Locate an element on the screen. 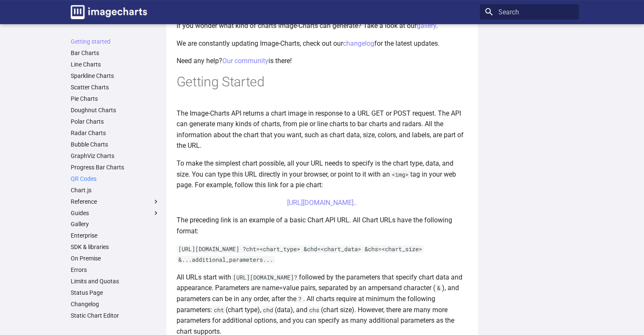 This screenshot has width=644, height=335. a: changelog is located at coordinates (358, 43).